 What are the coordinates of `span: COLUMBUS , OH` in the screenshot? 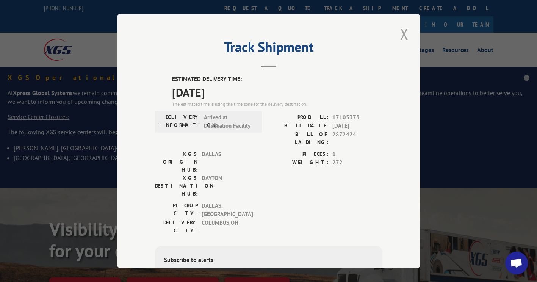 It's located at (227, 227).